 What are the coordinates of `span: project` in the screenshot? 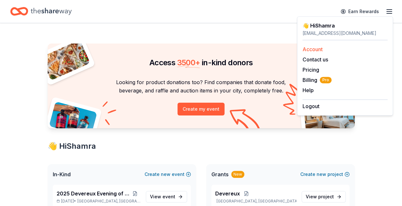 It's located at (326, 196).